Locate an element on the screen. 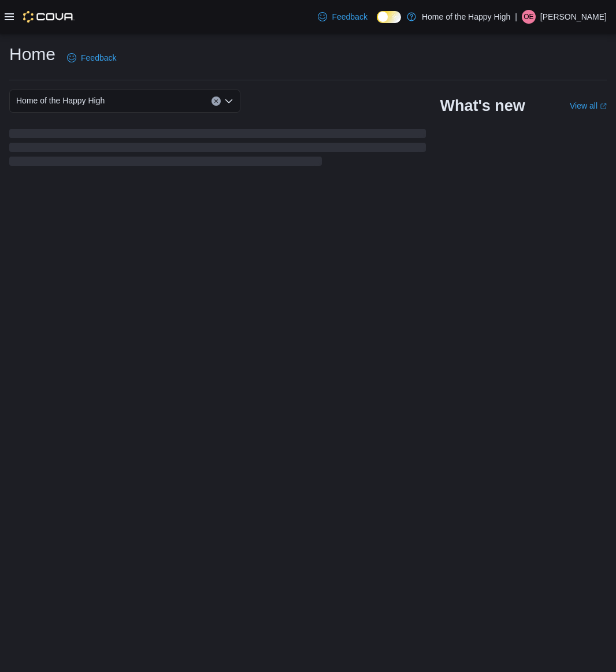 This screenshot has width=616, height=672. a: View allExternal link is located at coordinates (588, 105).